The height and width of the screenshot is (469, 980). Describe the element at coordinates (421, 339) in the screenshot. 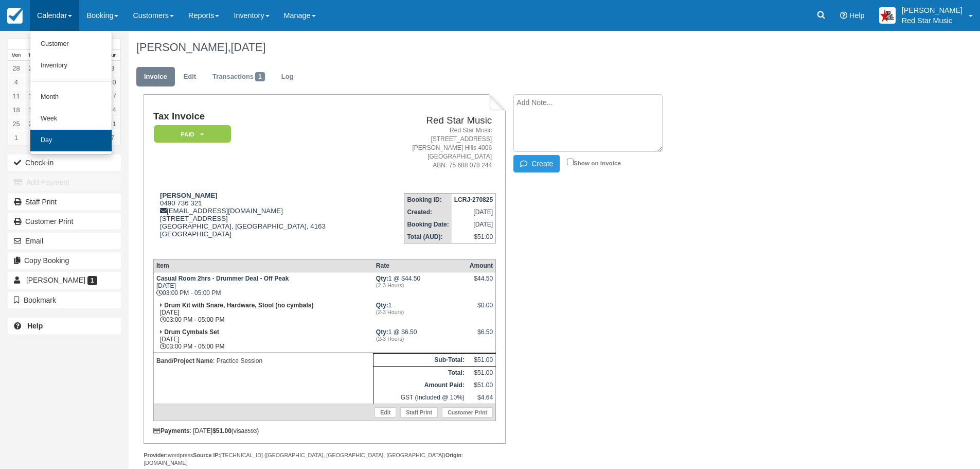

I see `td: 1 @ $6.50` at that location.